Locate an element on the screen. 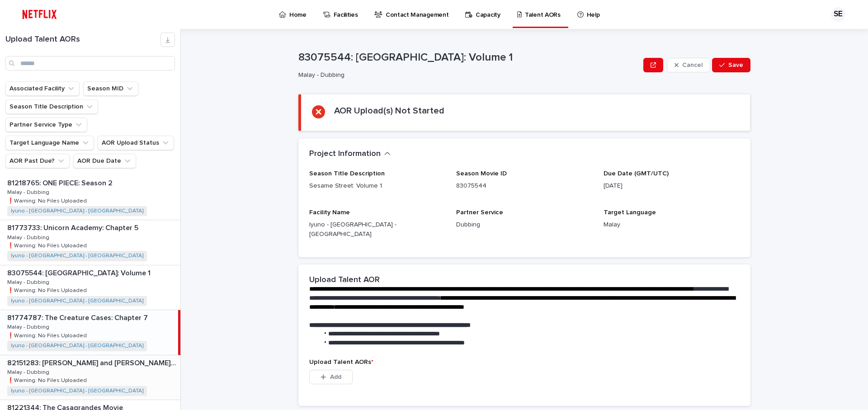 The height and width of the screenshot is (410, 868). div: SE is located at coordinates (838, 14).